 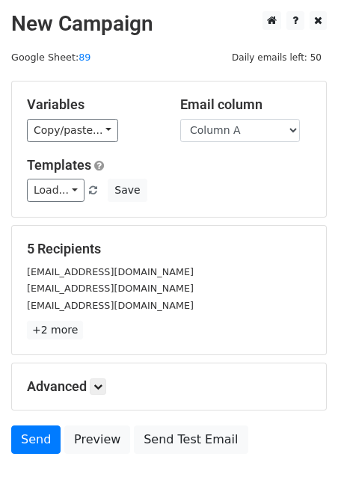 I want to click on a: Preview, so click(x=97, y=439).